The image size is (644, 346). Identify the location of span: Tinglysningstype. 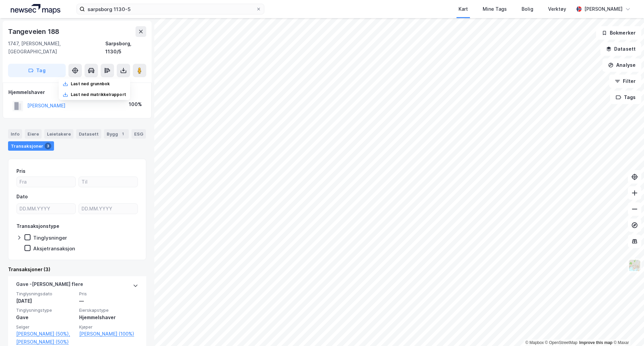
(46, 310).